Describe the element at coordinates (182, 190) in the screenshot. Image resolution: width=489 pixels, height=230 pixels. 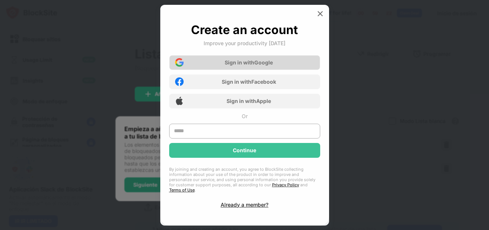
I see `a: Terms of Use` at that location.